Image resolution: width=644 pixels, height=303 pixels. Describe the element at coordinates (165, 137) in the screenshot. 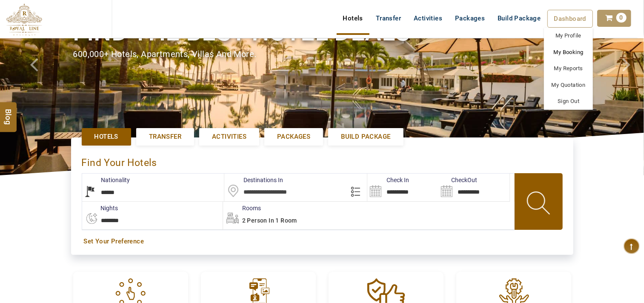

I see `span: Transfer` at that location.